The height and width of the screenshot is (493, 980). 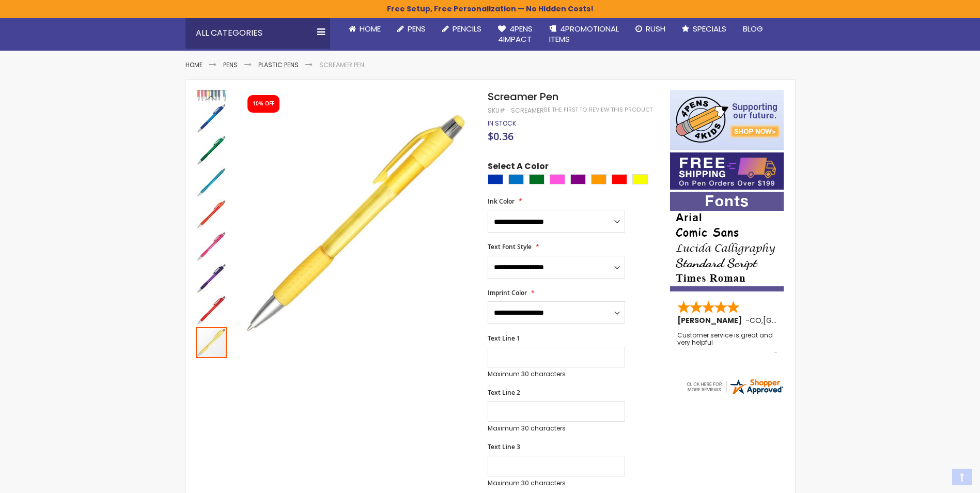 I want to click on li: Screamer Pen, so click(x=342, y=65).